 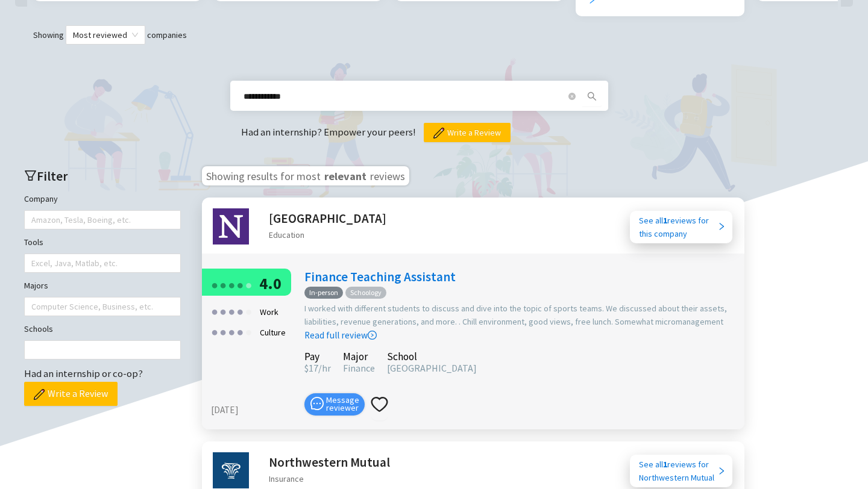 I want to click on span: close-circle, so click(x=572, y=96).